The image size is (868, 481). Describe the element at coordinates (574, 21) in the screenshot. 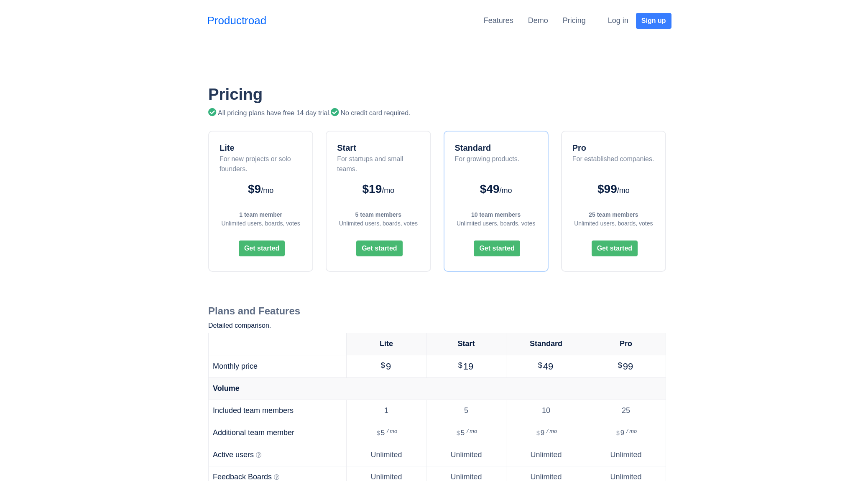

I see `a: Pricing` at that location.